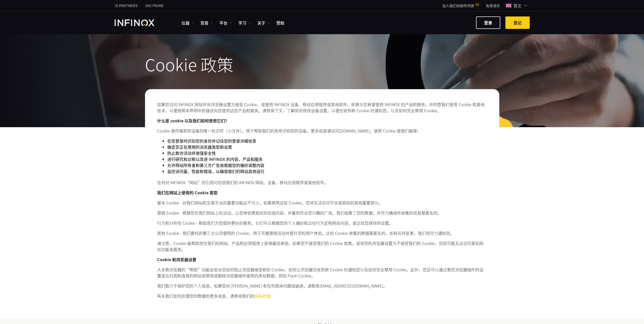 Image resolution: width=644 pixels, height=324 pixels. I want to click on a: INFINOX 标志, so click(141, 23).